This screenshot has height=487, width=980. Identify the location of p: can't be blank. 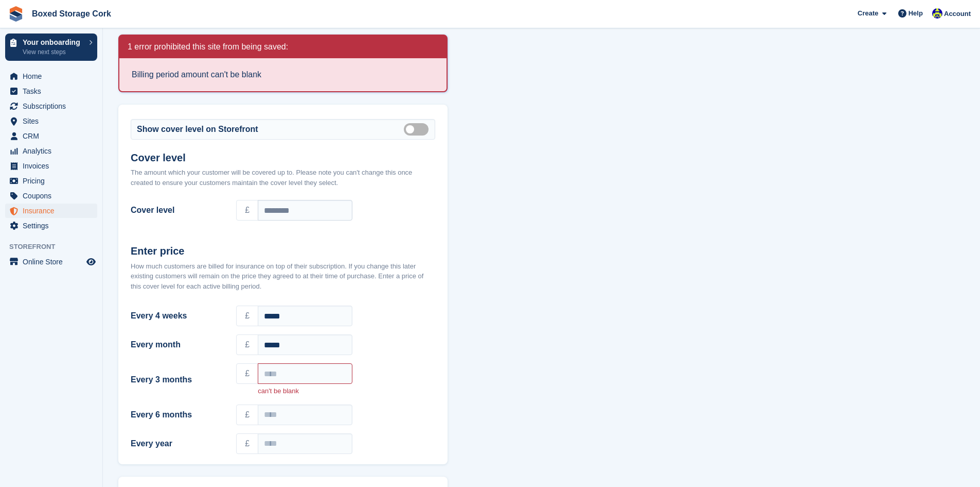
(305, 391).